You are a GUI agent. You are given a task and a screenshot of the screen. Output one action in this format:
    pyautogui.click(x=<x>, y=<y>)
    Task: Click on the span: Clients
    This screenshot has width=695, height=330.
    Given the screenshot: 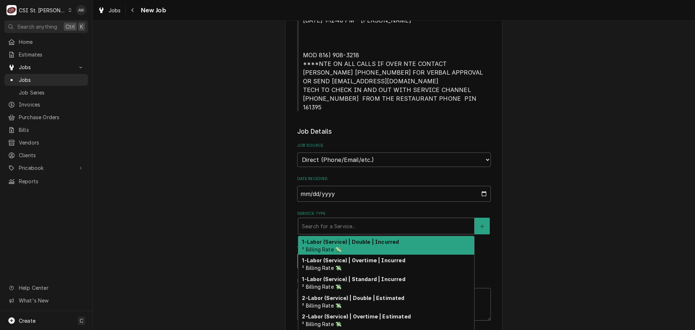 What is the action you would take?
    pyautogui.click(x=51, y=155)
    